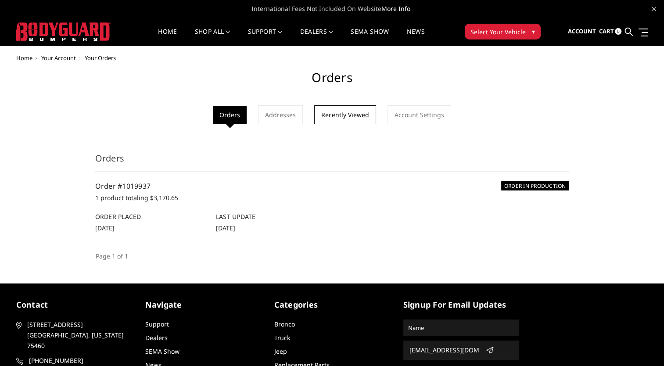 The image size is (664, 366). What do you see at coordinates (58, 58) in the screenshot?
I see `a: Your Account` at bounding box center [58, 58].